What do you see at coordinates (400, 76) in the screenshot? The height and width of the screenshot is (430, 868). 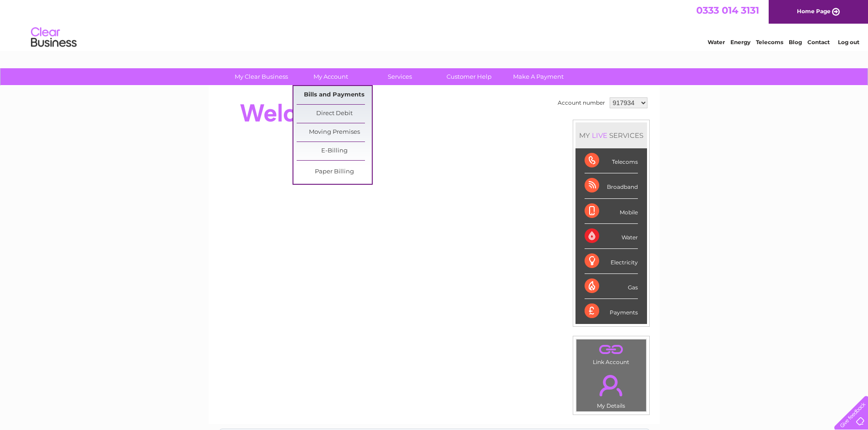 I see `a: Services` at bounding box center [400, 76].